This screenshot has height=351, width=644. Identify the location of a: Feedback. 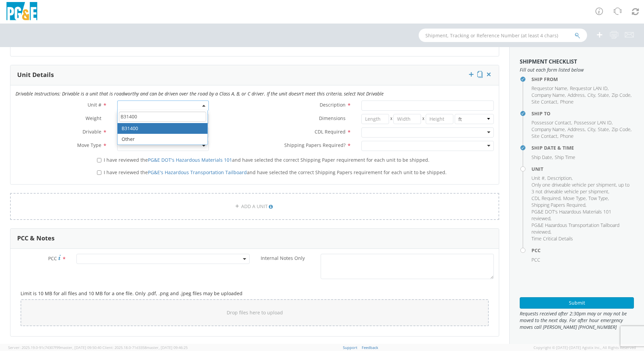
(370, 347).